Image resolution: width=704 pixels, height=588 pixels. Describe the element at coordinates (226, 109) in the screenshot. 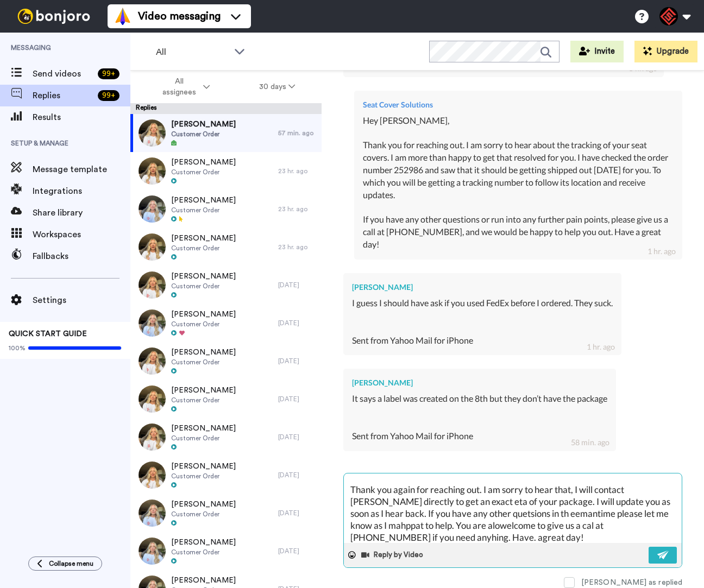

I see `div: Replies` at that location.